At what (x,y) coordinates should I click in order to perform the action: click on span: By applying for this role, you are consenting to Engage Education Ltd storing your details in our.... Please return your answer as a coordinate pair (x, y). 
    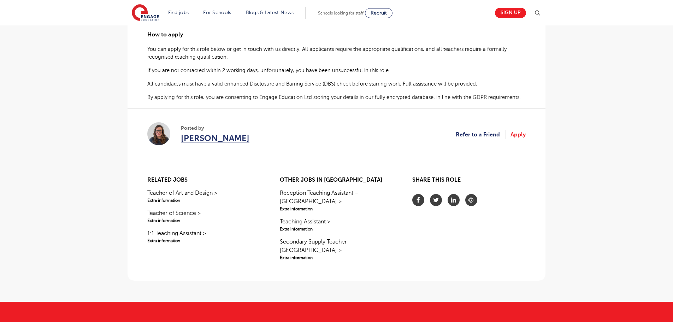
    Looking at the image, I should click on (334, 97).